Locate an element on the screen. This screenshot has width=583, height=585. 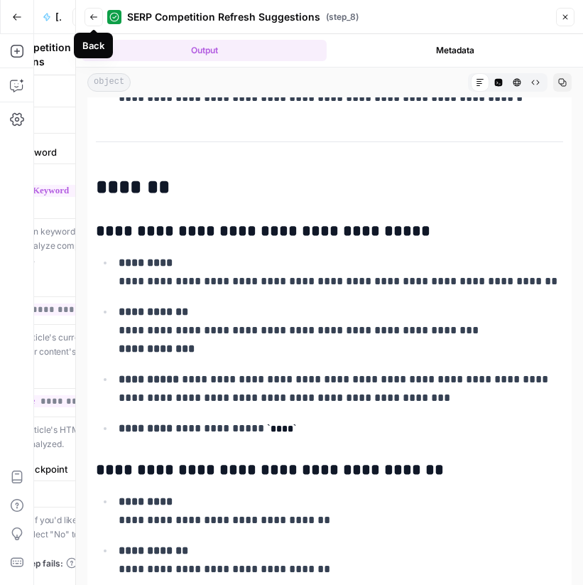
div: Back is located at coordinates (93, 45).